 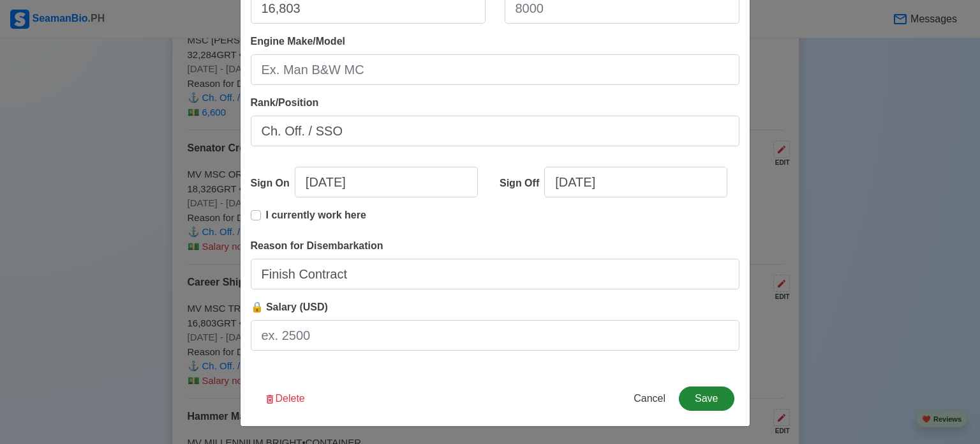 I want to click on span: 🔒 Salary (USD), so click(x=289, y=307).